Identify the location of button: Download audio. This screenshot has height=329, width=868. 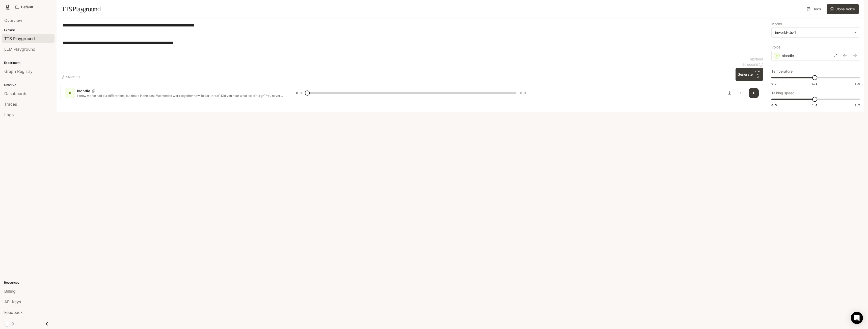
(729, 93).